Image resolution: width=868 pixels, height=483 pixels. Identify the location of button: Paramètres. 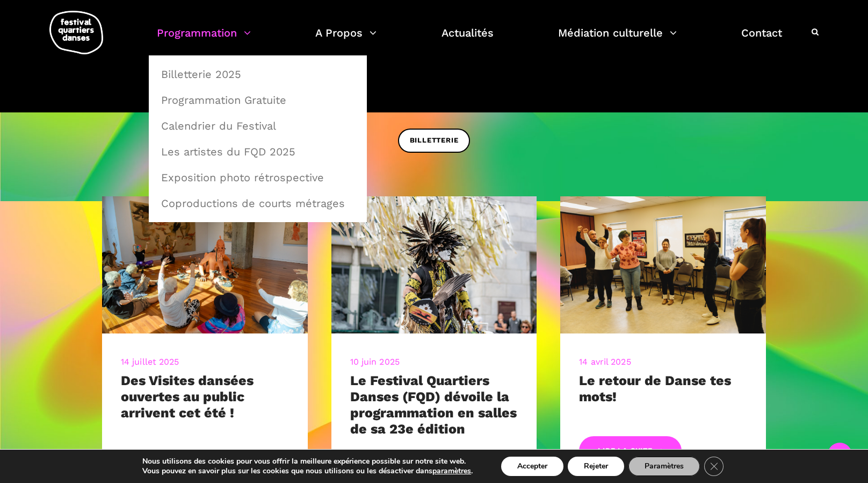
(664, 467).